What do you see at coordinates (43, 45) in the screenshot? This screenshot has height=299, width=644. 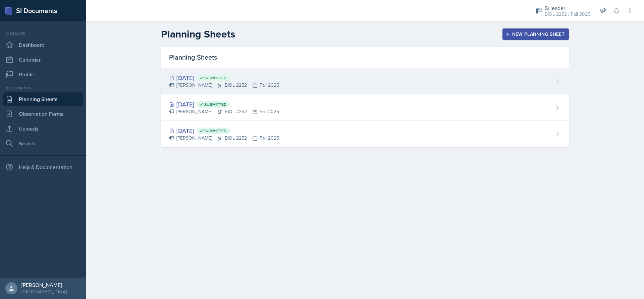 I see `a: Dashboard` at bounding box center [43, 45].